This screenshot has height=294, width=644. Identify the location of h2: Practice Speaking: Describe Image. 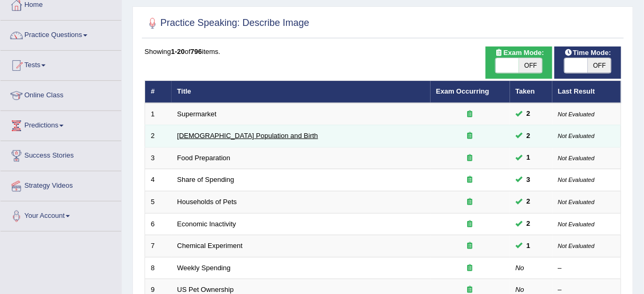
(227, 23).